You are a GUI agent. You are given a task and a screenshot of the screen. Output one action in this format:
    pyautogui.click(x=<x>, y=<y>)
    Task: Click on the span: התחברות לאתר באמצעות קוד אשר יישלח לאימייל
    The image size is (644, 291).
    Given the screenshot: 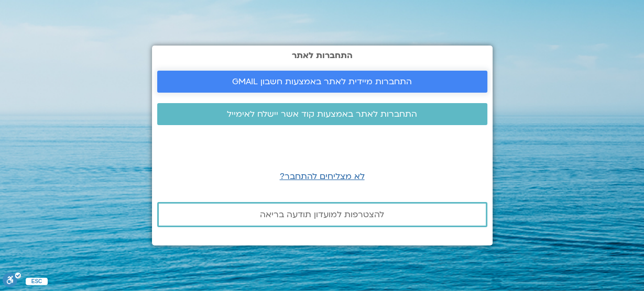 What is the action you would take?
    pyautogui.click(x=322, y=114)
    